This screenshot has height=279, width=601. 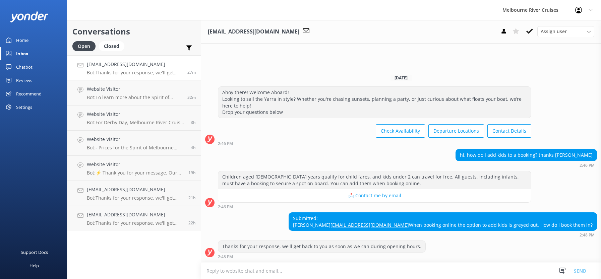 What do you see at coordinates (400, 131) in the screenshot?
I see `button: Check Availability` at bounding box center [400, 131].